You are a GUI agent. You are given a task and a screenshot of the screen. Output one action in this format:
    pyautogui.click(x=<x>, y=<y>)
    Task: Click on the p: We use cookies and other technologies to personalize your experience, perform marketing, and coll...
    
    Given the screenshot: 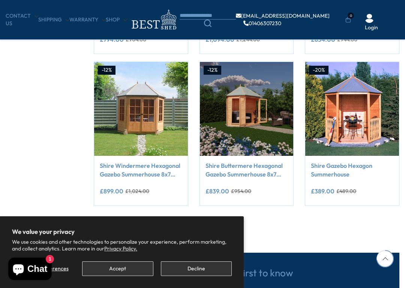 What is the action you would take?
    pyautogui.click(x=122, y=245)
    